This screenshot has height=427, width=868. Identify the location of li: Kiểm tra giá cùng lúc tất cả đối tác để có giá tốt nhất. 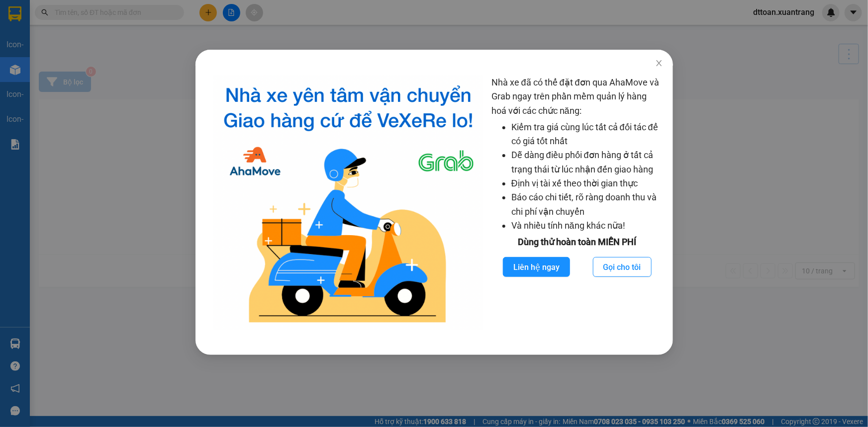
(586, 134).